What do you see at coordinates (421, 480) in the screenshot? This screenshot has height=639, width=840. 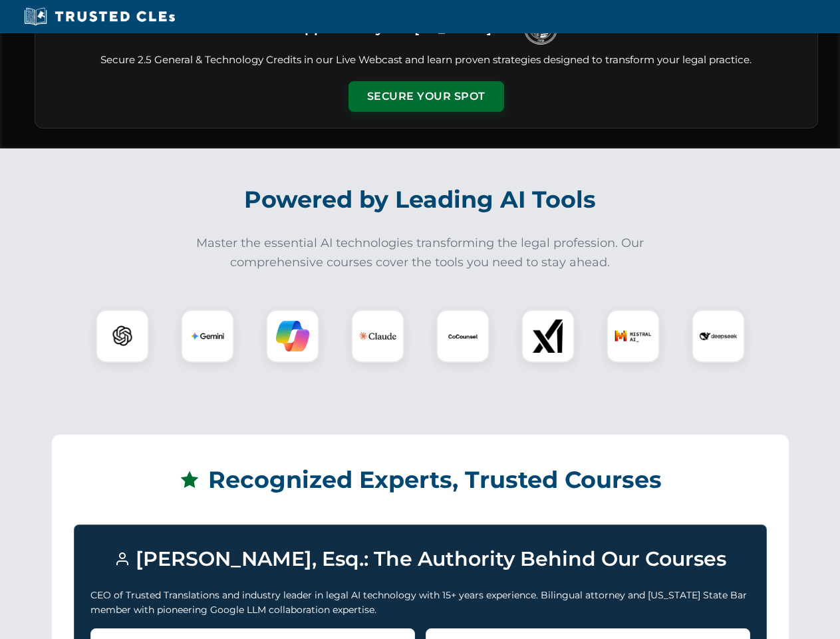 I see `h2: Recognized Experts, Trusted Courses` at bounding box center [421, 480].